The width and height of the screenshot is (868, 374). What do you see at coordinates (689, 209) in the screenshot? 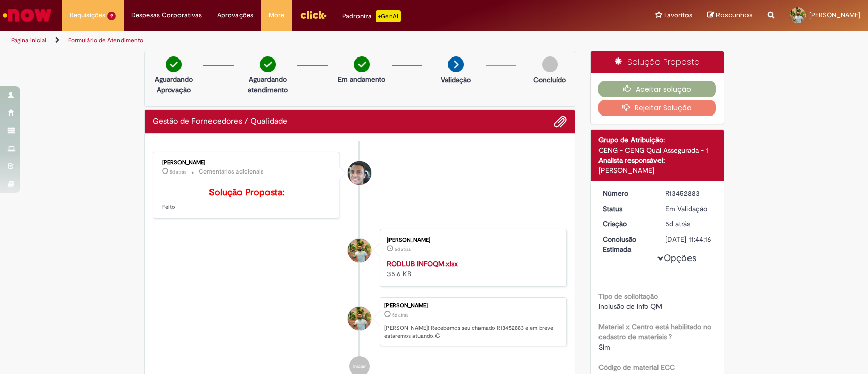
I see `div: Em Validação` at bounding box center [689, 209].